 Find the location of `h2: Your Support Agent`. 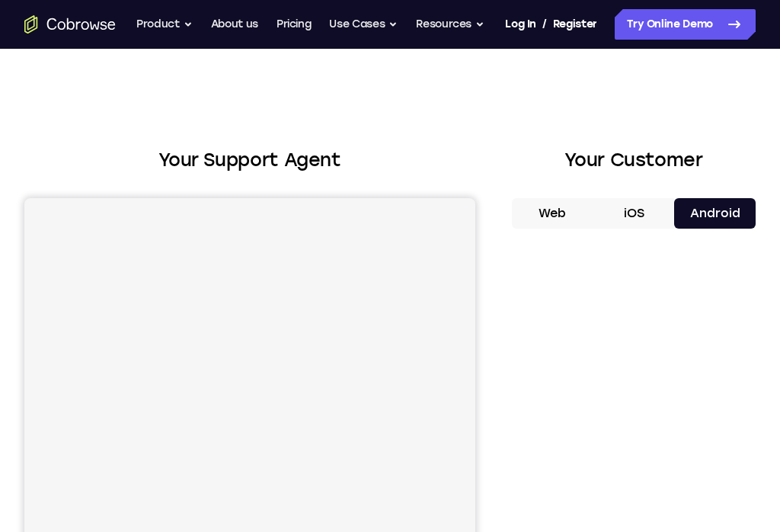

h2: Your Support Agent is located at coordinates (250, 160).